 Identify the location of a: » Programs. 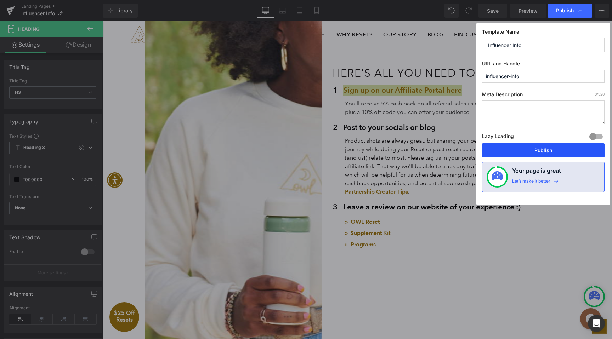
(258, 223).